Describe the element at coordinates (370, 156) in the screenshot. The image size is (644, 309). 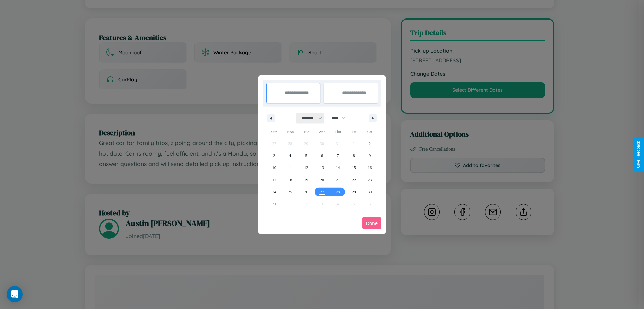
I see `button: 9` at that location.